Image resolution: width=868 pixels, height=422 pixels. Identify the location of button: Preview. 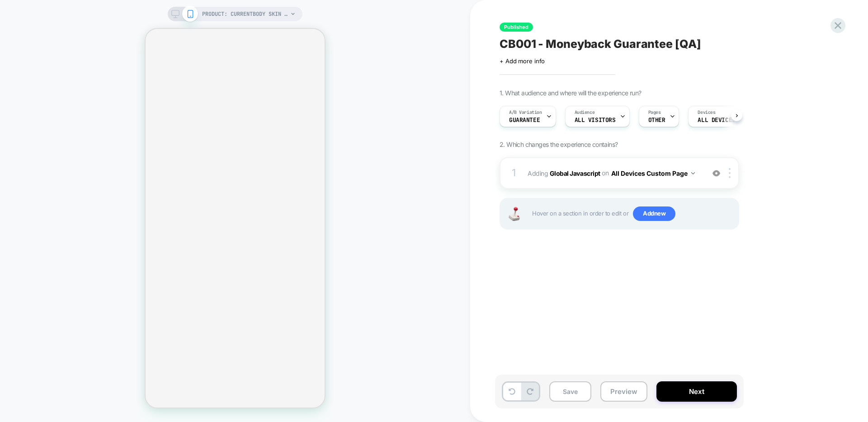
(624, 391).